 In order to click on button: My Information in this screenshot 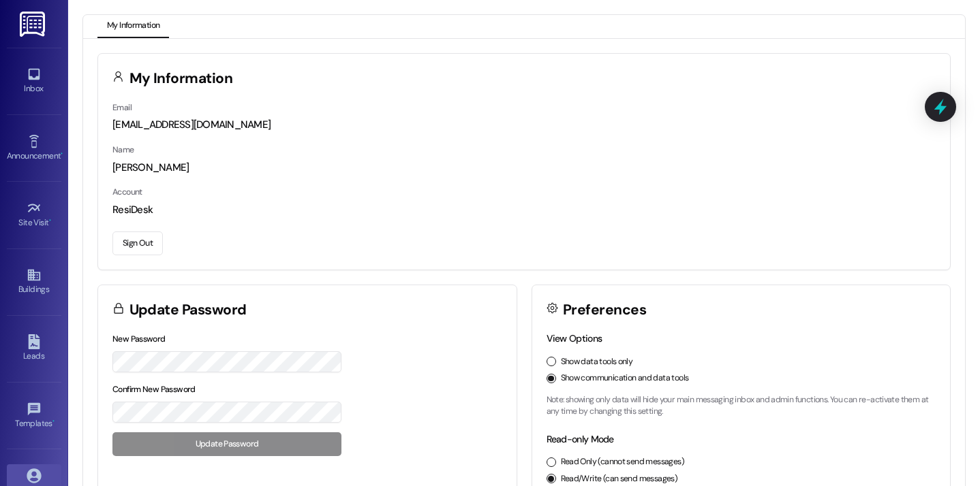, I will do `click(133, 27)`.